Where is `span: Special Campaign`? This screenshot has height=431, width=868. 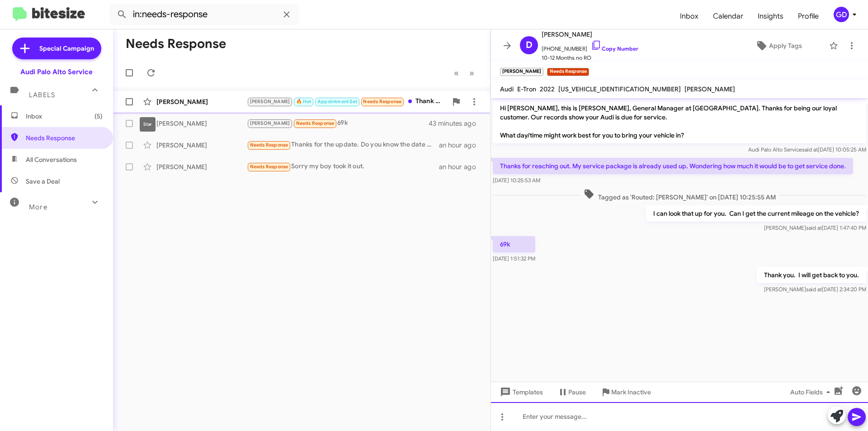
span: Special Campaign is located at coordinates (66, 49).